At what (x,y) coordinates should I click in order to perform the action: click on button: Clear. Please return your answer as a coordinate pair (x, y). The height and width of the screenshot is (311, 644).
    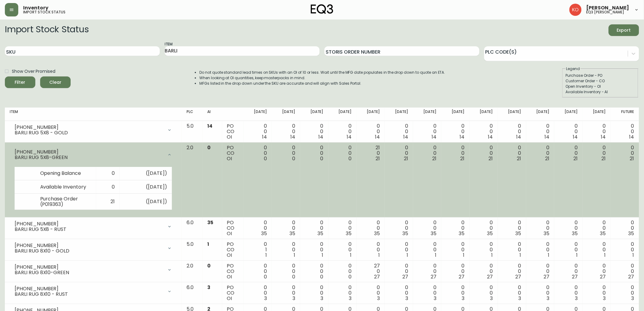
    Looking at the image, I should click on (56, 82).